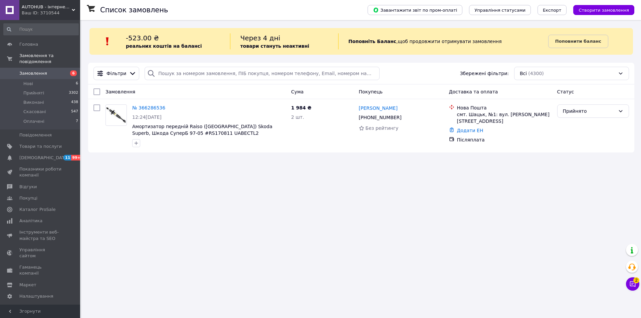  Describe the element at coordinates (536, 73) in the screenshot. I see `span: (4300)` at that location.